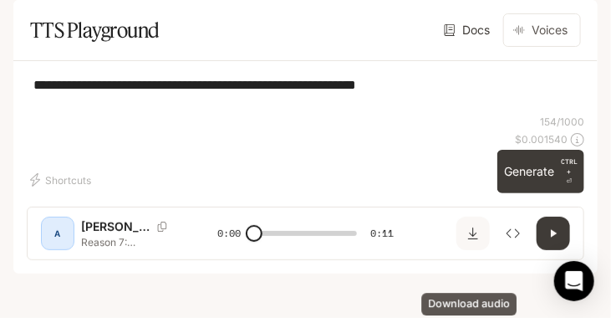 This screenshot has width=611, height=318. Describe the element at coordinates (382, 233) in the screenshot. I see `span: 0:11` at that location.